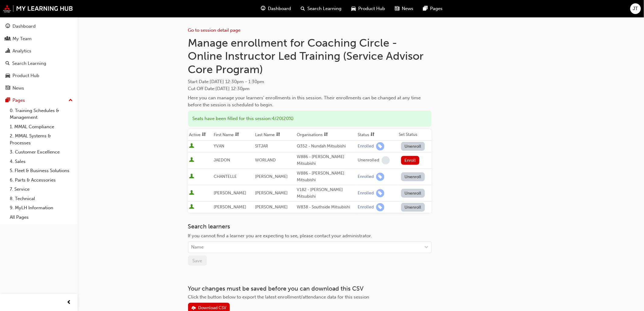 Image resolution: width=644 pixels, height=311 pixels. Describe the element at coordinates (38, 8) in the screenshot. I see `img: mmal` at that location.